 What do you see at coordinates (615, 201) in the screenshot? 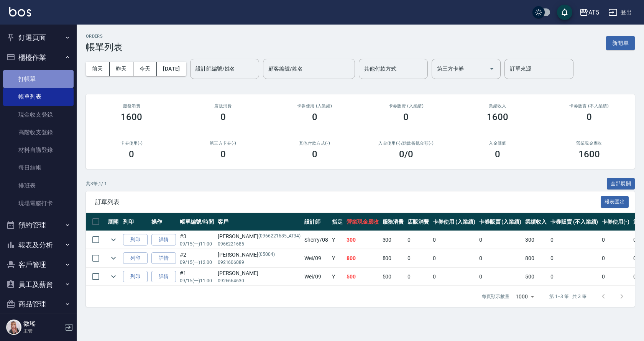
I see `button: 報表匯出` at bounding box center [615, 201].